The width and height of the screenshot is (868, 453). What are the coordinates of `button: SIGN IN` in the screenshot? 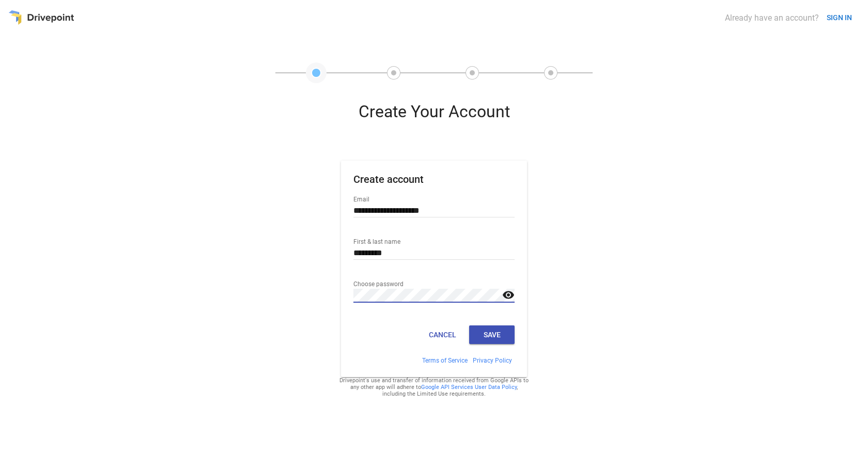 It's located at (839, 18).